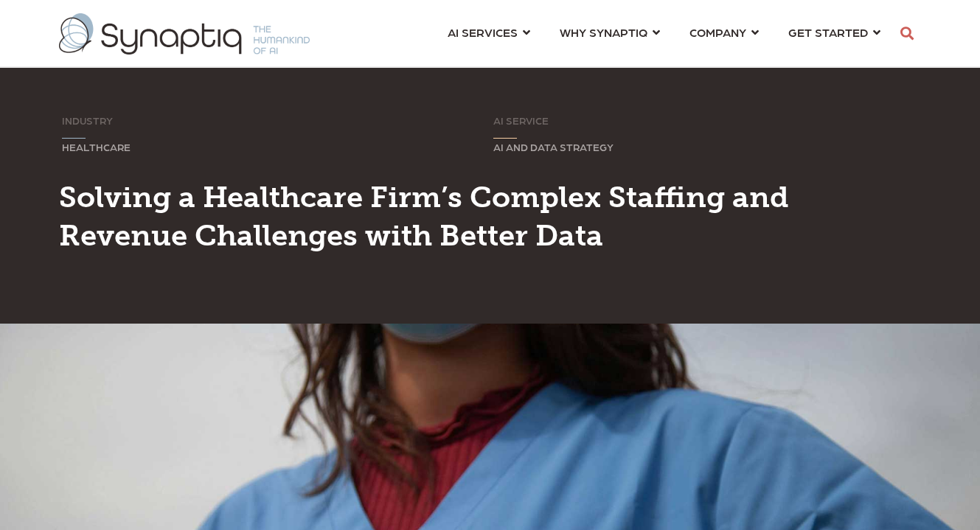 This screenshot has height=530, width=980. What do you see at coordinates (482, 32) in the screenshot?
I see `span: AI SERVICES` at bounding box center [482, 32].